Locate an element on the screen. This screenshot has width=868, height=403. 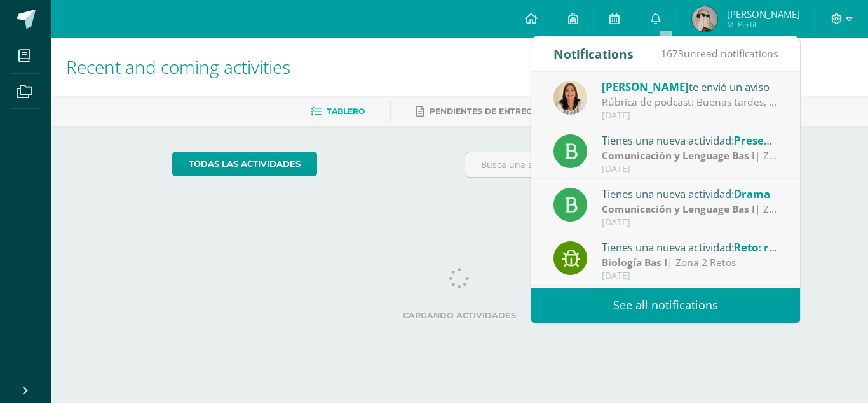
img: cb89b70388d8e52da844a643814680be.png is located at coordinates (705, 19).